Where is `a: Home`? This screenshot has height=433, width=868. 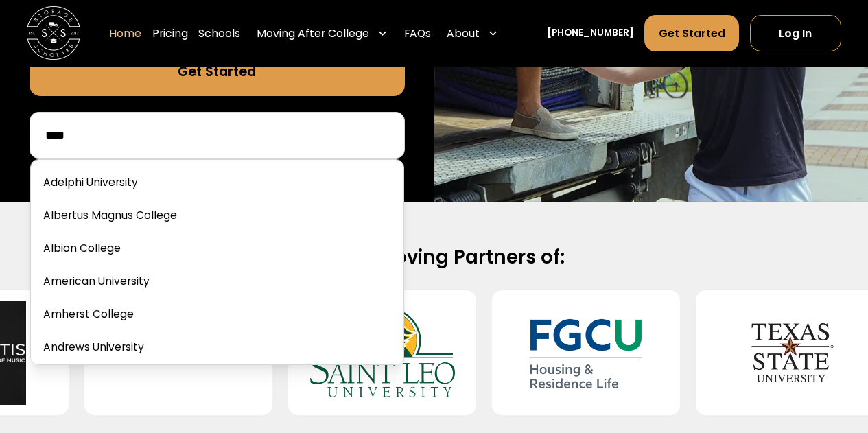 a: Home is located at coordinates (125, 33).